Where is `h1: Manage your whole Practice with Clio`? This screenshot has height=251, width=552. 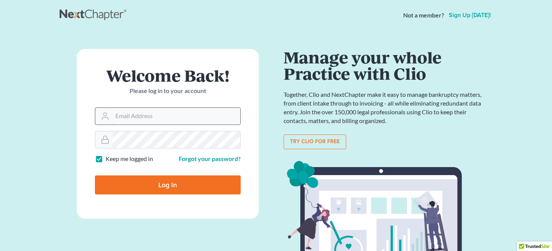
h1: Manage your whole Practice with Clio is located at coordinates (384, 65).